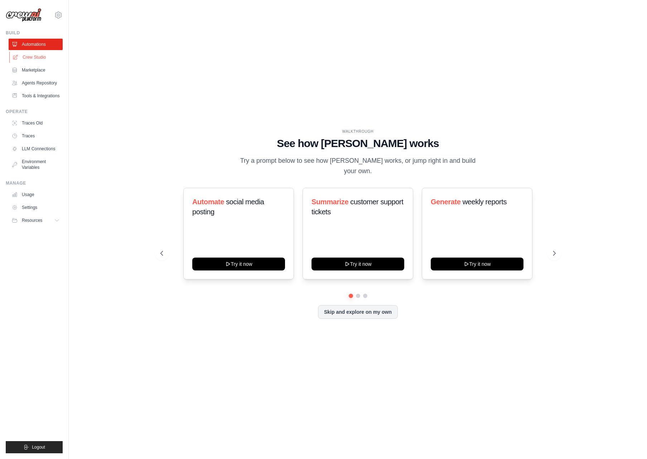 The image size is (647, 459). What do you see at coordinates (35, 221) in the screenshot?
I see `button: Resources` at bounding box center [35, 221].